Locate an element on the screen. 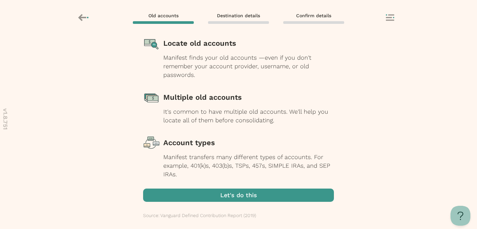 The width and height of the screenshot is (477, 229). span: Old accounts is located at coordinates (163, 16).